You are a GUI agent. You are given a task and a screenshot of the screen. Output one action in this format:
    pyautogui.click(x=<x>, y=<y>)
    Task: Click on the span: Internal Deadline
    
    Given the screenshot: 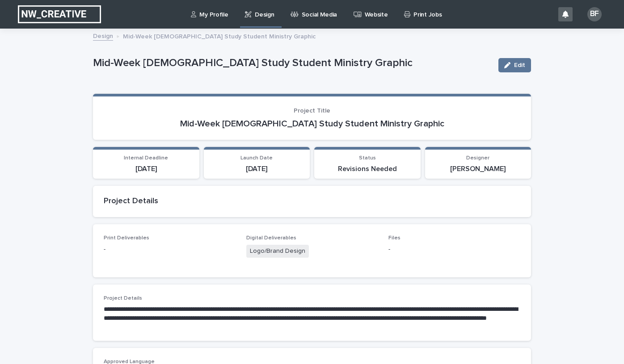 What is the action you would take?
    pyautogui.click(x=146, y=158)
    